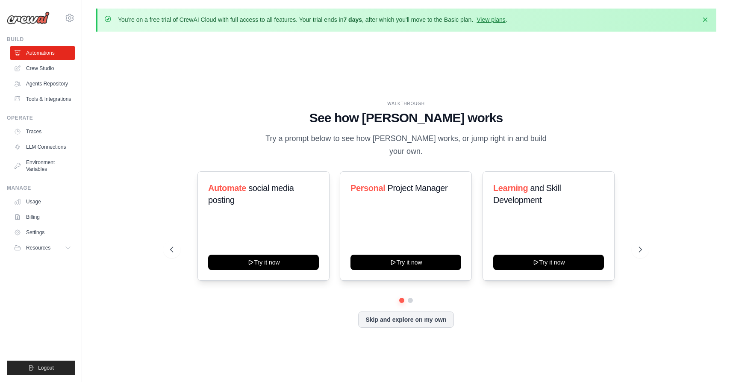 The width and height of the screenshot is (730, 382). Describe the element at coordinates (42, 68) in the screenshot. I see `a: Crew Studio` at that location.